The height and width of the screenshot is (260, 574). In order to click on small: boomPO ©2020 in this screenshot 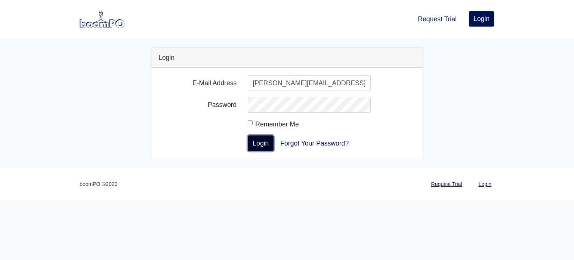, I will do `click(98, 184)`.